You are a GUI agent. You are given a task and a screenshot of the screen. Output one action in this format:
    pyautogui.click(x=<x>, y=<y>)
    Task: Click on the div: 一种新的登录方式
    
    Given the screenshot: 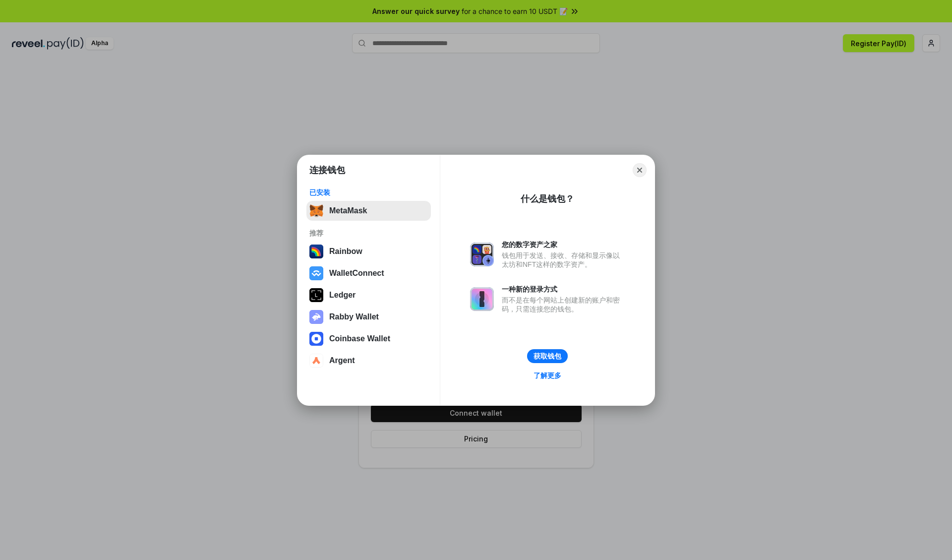 What is the action you would take?
    pyautogui.click(x=563, y=289)
    